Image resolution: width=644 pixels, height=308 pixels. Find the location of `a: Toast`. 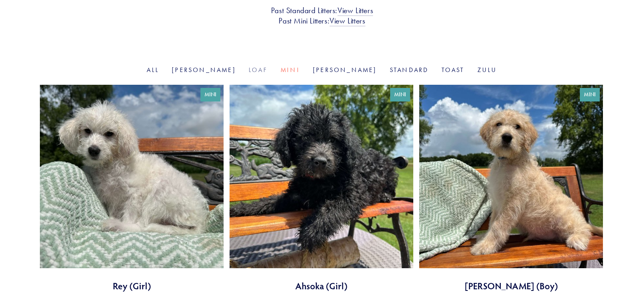

a: Toast is located at coordinates (453, 70).